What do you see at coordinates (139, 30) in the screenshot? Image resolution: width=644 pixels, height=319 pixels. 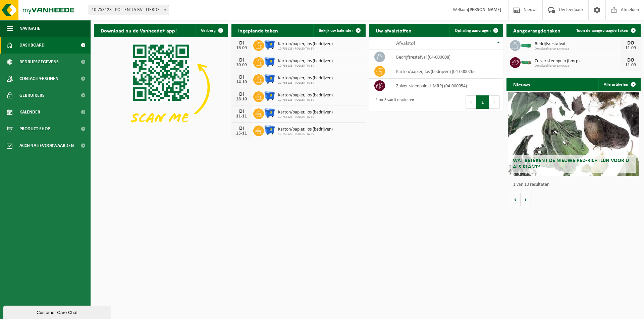 I see `h2: Download nu de Vanheede+ app!` at bounding box center [139, 30].